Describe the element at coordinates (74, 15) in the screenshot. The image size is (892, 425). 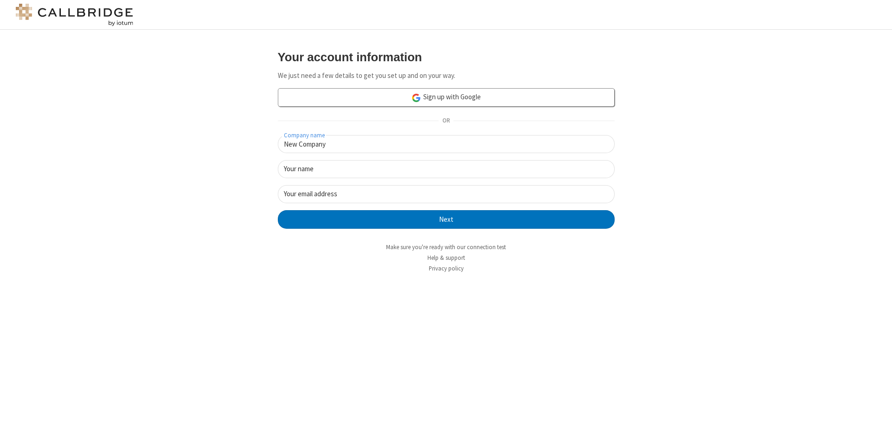
I see `img: logo@2x.png` at that location.